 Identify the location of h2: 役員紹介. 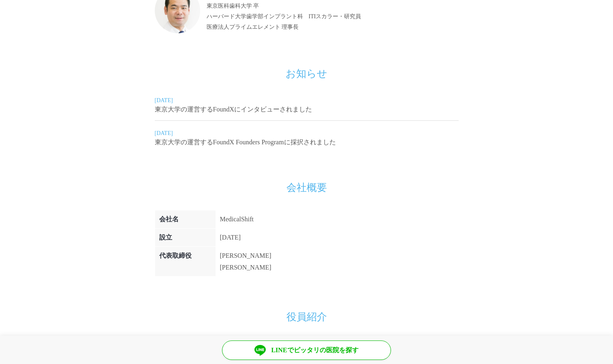
(307, 311).